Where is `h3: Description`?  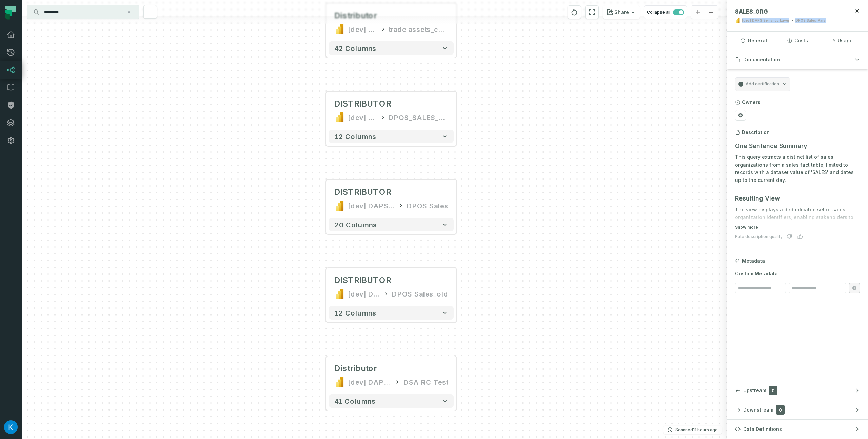
h3: Description is located at coordinates (756, 132).